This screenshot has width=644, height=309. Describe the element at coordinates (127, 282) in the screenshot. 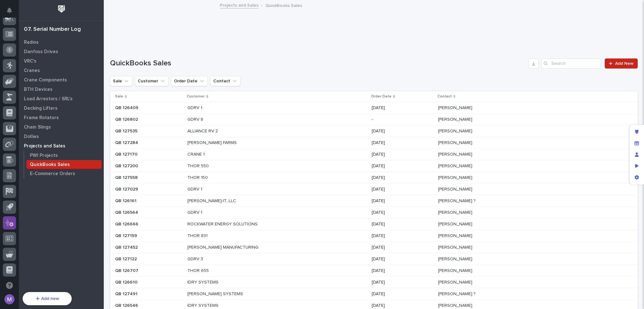

I see `p: QB 126610` at that location.